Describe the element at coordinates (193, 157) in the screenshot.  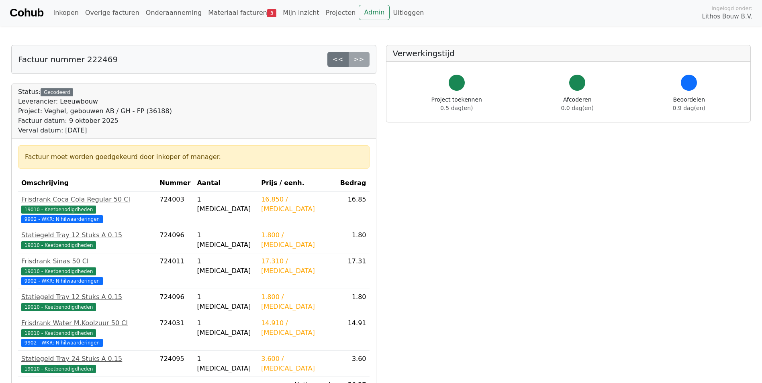
I see `div: Factuur moet worden goedgekeurd door inkoper of manager.` at that location.